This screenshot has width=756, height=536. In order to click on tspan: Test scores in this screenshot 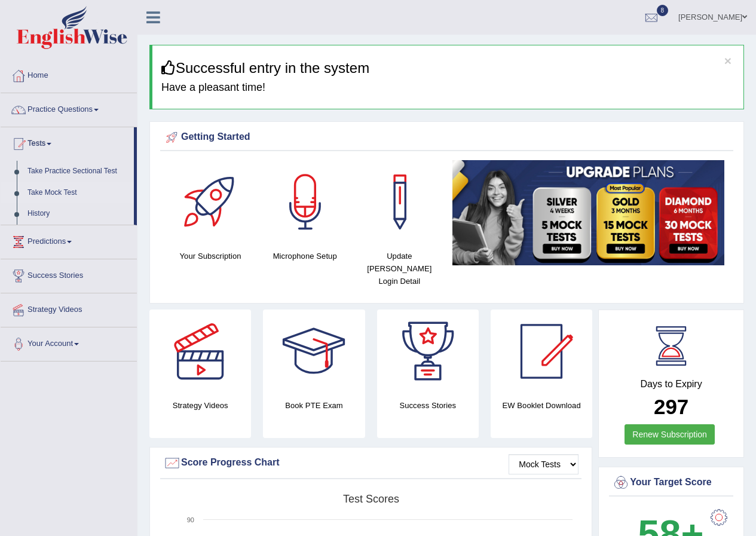, I will do `click(371, 499)`.